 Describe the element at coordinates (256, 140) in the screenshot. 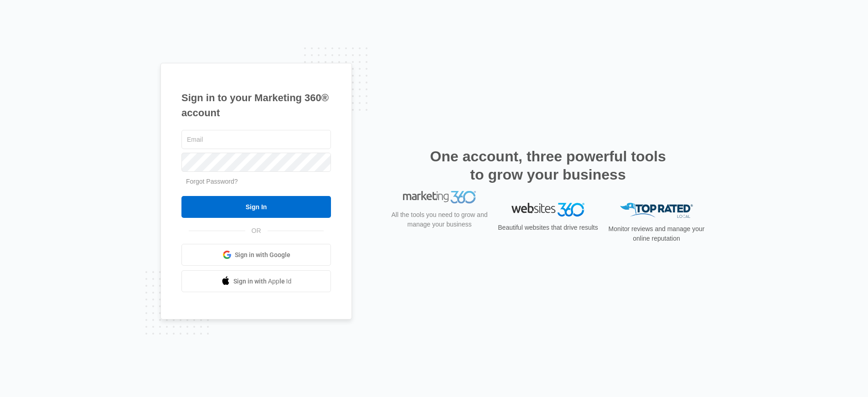

I see `input: Email` at that location.